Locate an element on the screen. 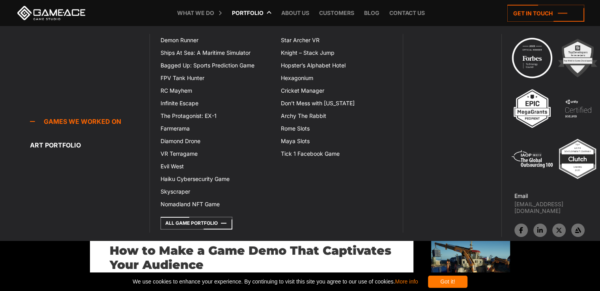 The width and height of the screenshot is (600, 291). a: The Protagonist: EX-1 is located at coordinates (216, 116).